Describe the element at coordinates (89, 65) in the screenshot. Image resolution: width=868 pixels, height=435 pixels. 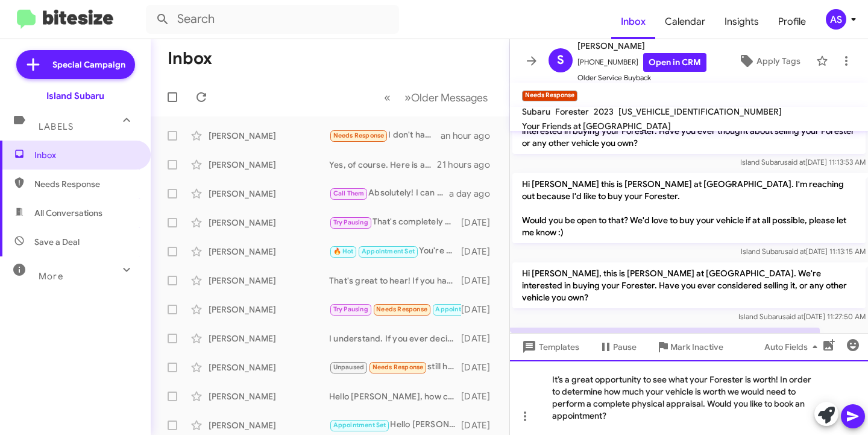
I see `span: Special Campaign` at that location.